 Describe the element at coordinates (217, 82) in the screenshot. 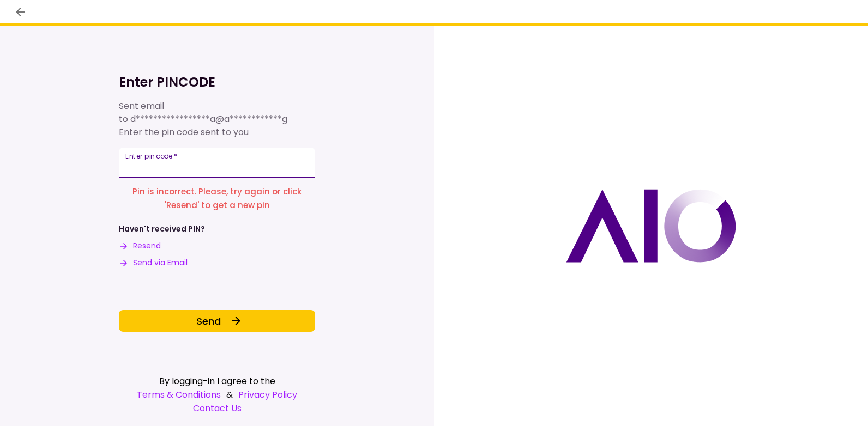

I see `h1: Enter PINCODE` at that location.